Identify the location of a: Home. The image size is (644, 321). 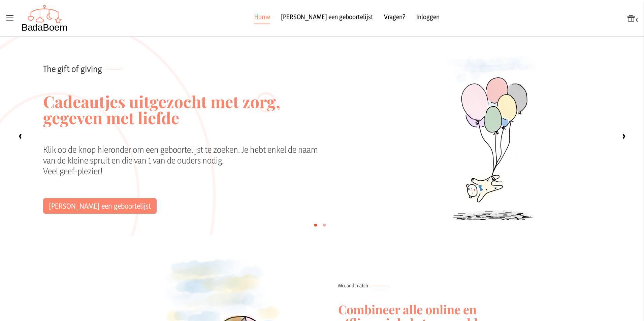
(262, 18).